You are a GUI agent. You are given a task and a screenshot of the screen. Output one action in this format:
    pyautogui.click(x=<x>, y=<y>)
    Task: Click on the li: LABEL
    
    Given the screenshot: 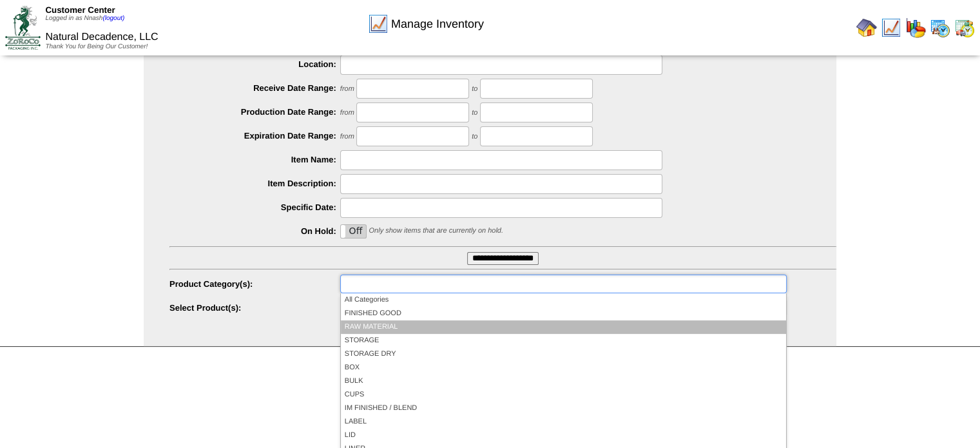 What is the action you would take?
    pyautogui.click(x=563, y=421)
    